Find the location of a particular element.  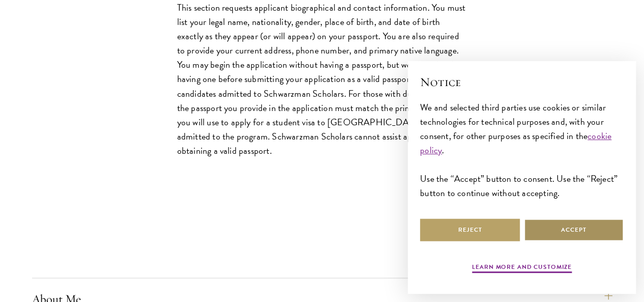

button: Reject is located at coordinates (470, 229).